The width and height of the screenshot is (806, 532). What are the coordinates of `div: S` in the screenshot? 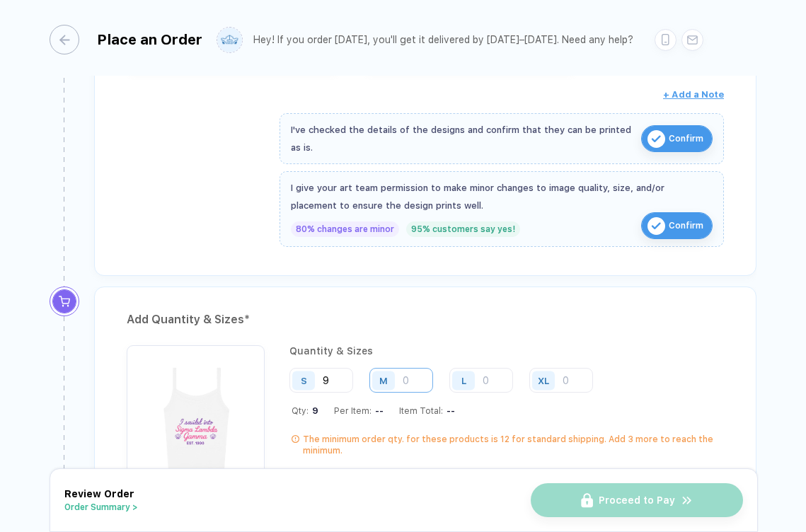 It's located at (304, 380).